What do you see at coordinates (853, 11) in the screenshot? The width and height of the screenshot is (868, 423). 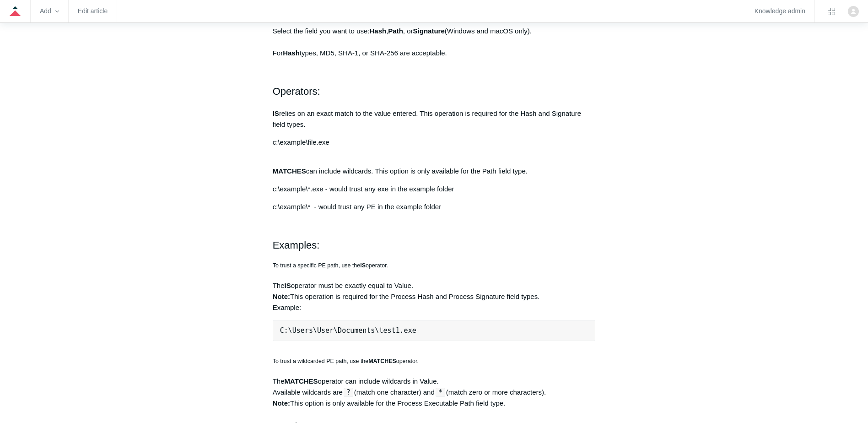 I see `img: user avatar` at bounding box center [853, 11].